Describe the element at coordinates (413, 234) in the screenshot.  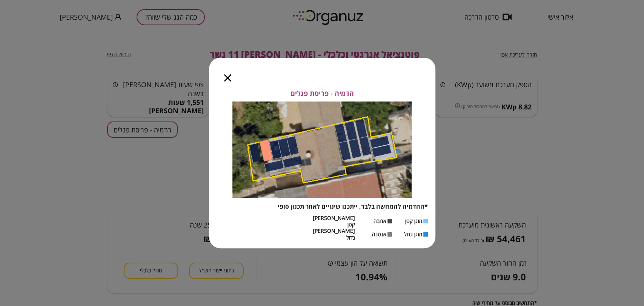
I see `span: מזגן גדול` at that location.